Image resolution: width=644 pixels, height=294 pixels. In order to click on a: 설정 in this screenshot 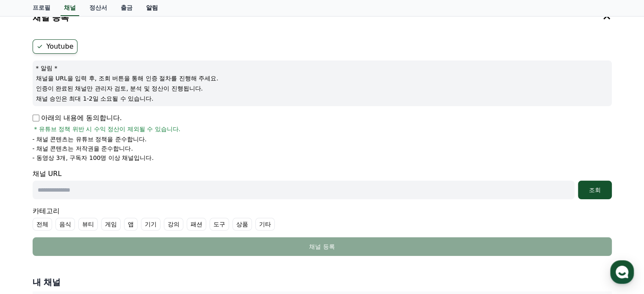, I will do `click(136, 234)`.